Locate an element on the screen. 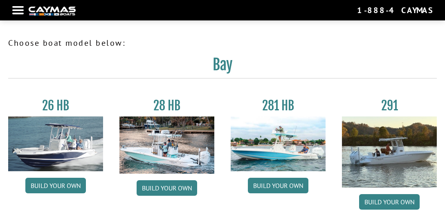 This screenshot has width=445, height=217. div: 1-888-4CAYMAS is located at coordinates (395, 10).